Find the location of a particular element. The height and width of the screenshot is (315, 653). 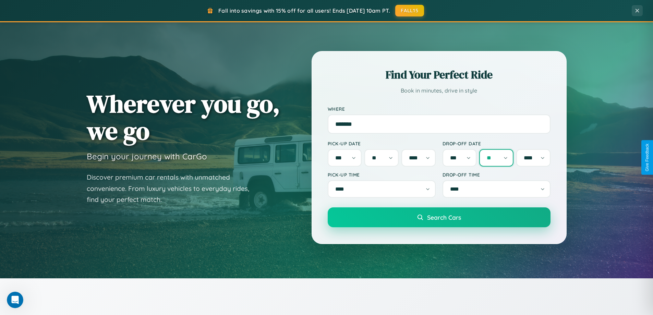

label: Pick-up Time is located at coordinates (381, 174).